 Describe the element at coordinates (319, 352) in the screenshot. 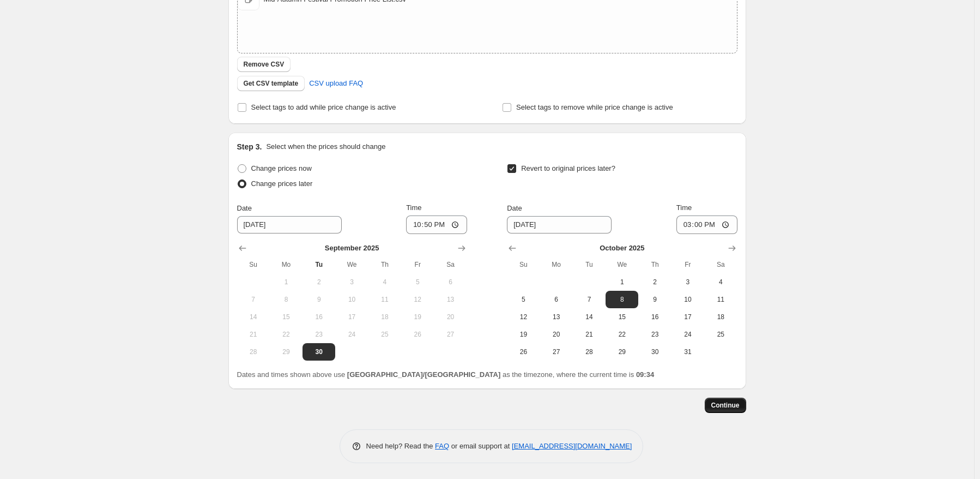

I see `button: Today Tuesday September 30 2025` at that location.